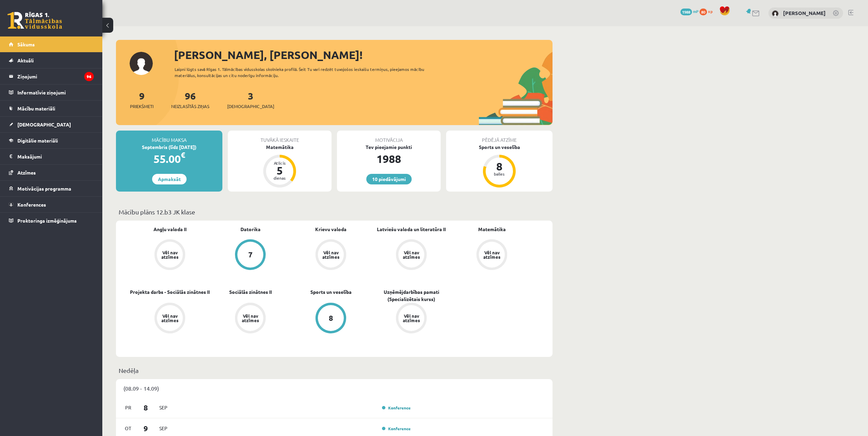 The height and width of the screenshot is (436, 868). What do you see at coordinates (146, 428) in the screenshot?
I see `span: 9` at bounding box center [146, 428].